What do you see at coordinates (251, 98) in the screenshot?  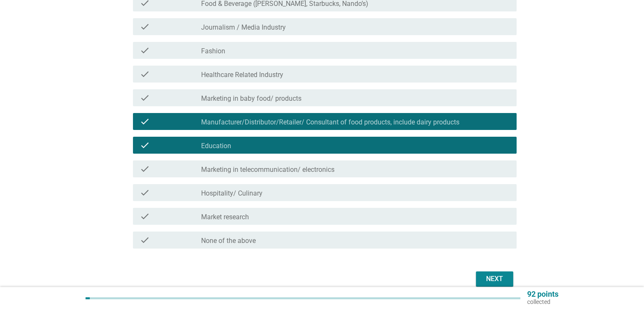 I see `label: Marketing in baby food/ products` at bounding box center [251, 98].